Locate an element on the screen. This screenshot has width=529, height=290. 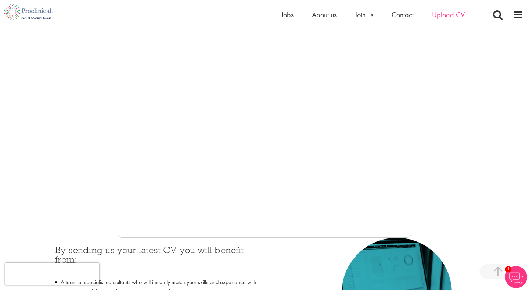
span: Jobs is located at coordinates (287, 15).